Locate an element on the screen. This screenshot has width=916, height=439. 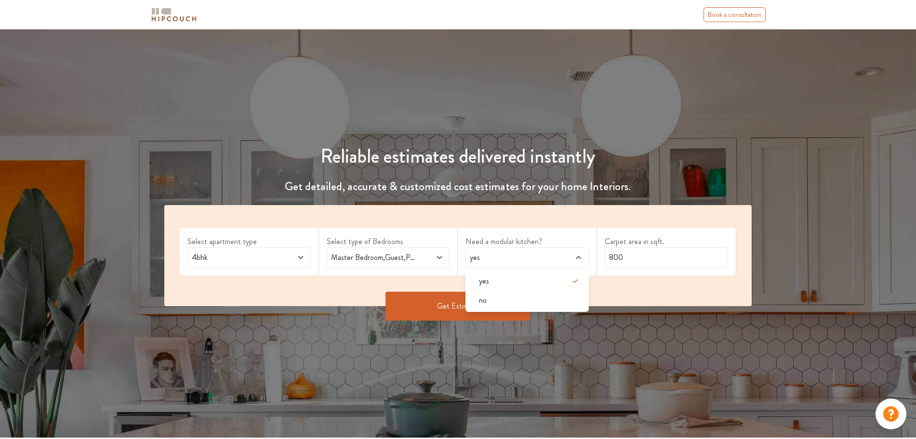
span: Master Bedroom,Guest,Parents,Kids Bedroom is located at coordinates (372, 258).